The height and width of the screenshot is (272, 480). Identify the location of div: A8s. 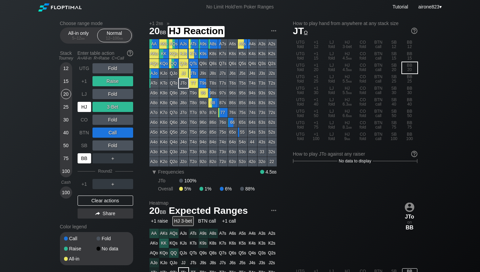
(213, 44).